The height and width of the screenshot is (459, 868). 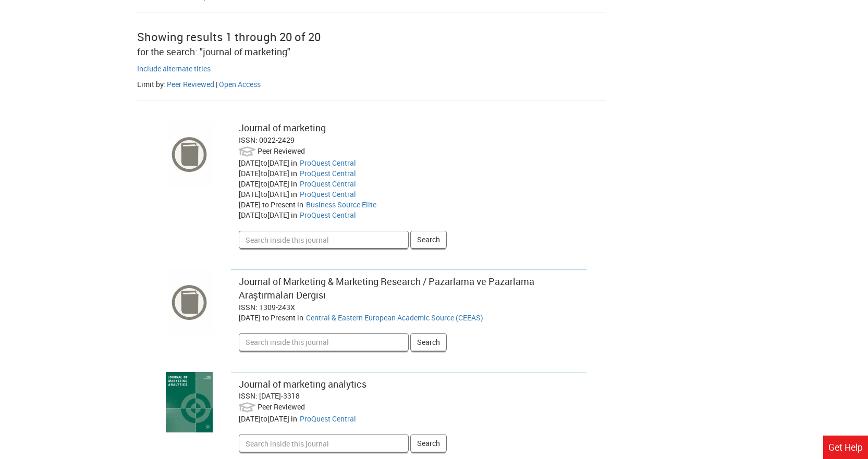 I want to click on a: Filter by peer reviewed, so click(x=190, y=84).